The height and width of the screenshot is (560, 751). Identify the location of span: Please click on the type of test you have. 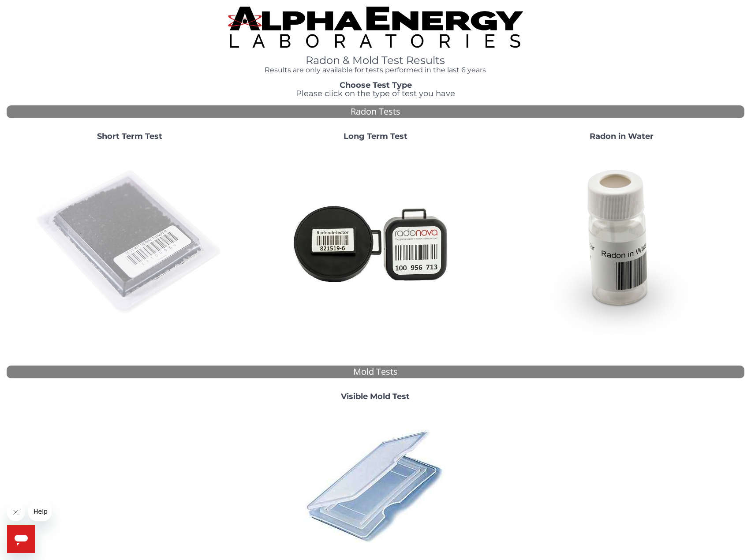
(375, 94).